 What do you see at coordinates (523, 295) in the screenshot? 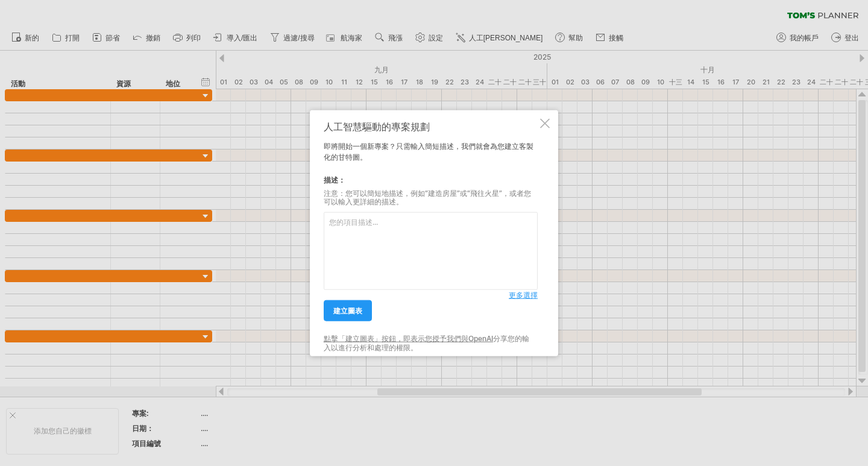
I see `font: 更多選擇` at bounding box center [523, 295].